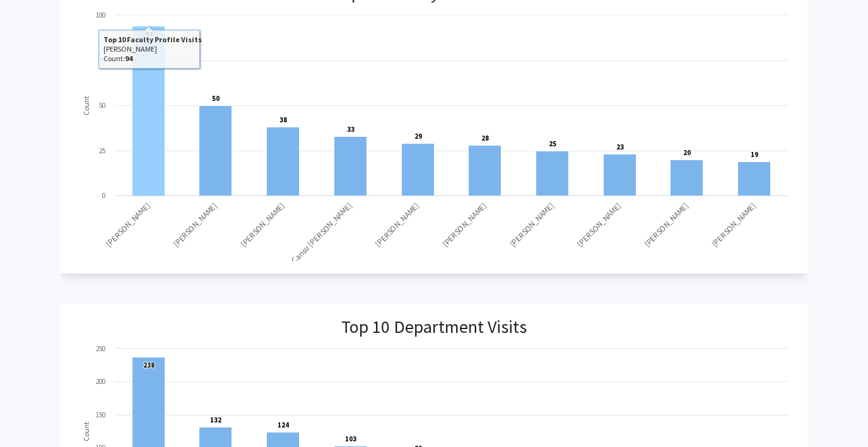 The height and width of the screenshot is (447, 868). What do you see at coordinates (149, 34) in the screenshot?
I see `text: 94` at bounding box center [149, 34].